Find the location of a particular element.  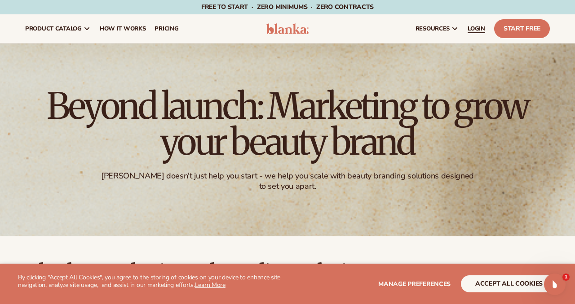

span: Free to start · ZERO minimums · ZERO contracts is located at coordinates (287, 7).